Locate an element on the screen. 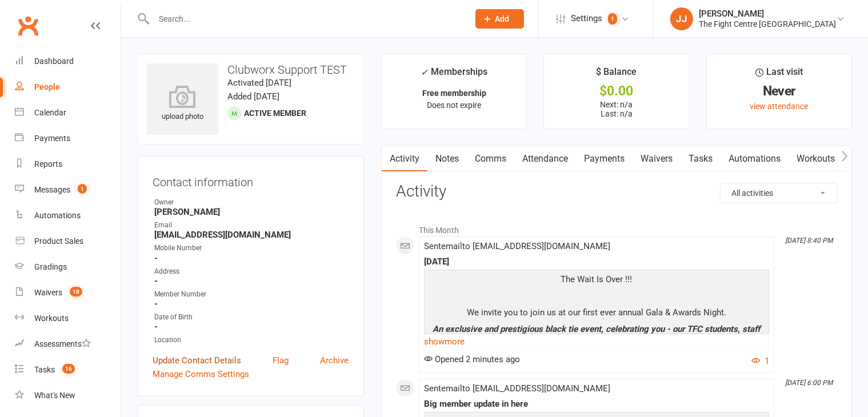 The height and width of the screenshot is (417, 868). div: JJ is located at coordinates (682, 19).